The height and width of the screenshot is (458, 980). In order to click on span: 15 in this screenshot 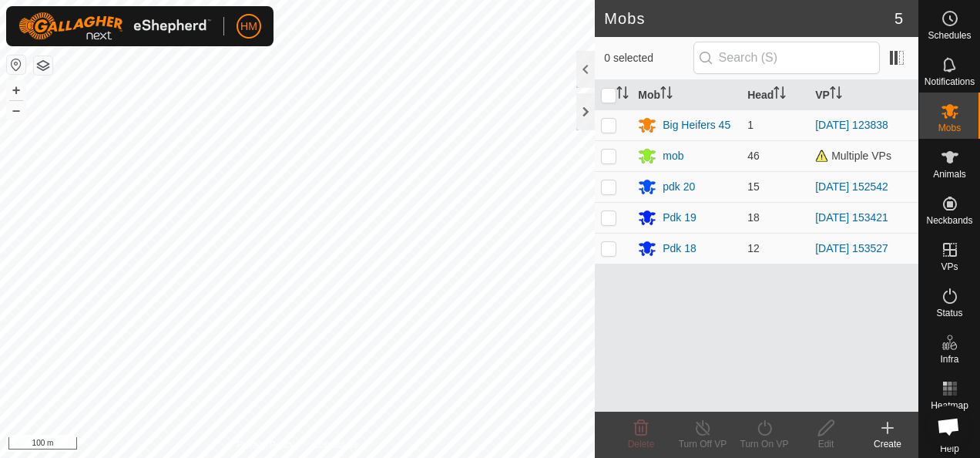, I will do `click(753, 187)`.